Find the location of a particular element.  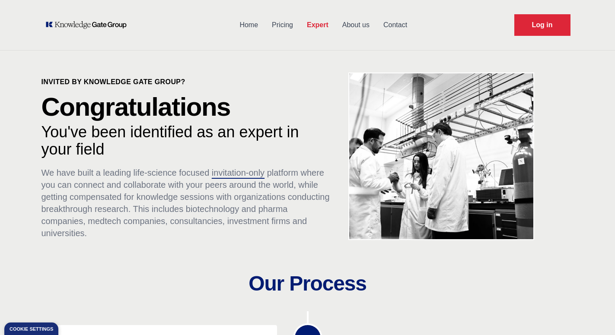

a: Contact is located at coordinates (395, 25).